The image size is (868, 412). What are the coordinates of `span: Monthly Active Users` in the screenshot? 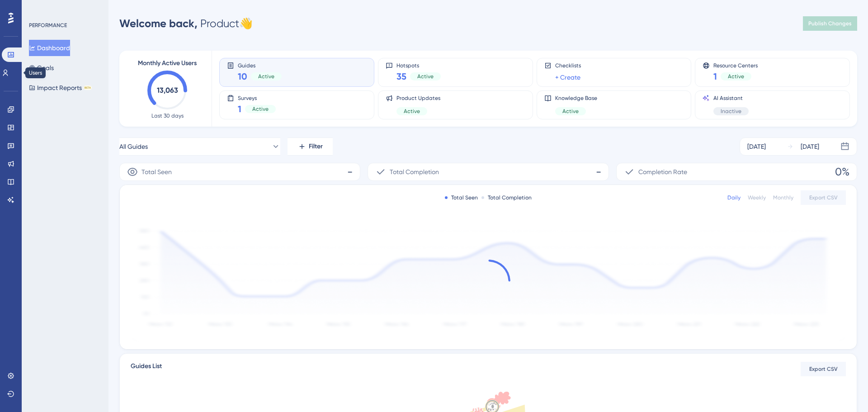 It's located at (168, 64).